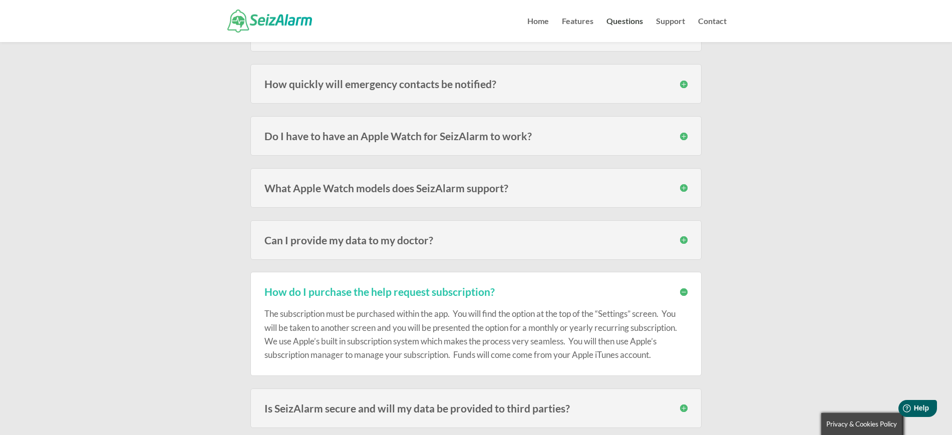 This screenshot has width=952, height=435. What do you see at coordinates (577, 30) in the screenshot?
I see `a: Features` at bounding box center [577, 30].